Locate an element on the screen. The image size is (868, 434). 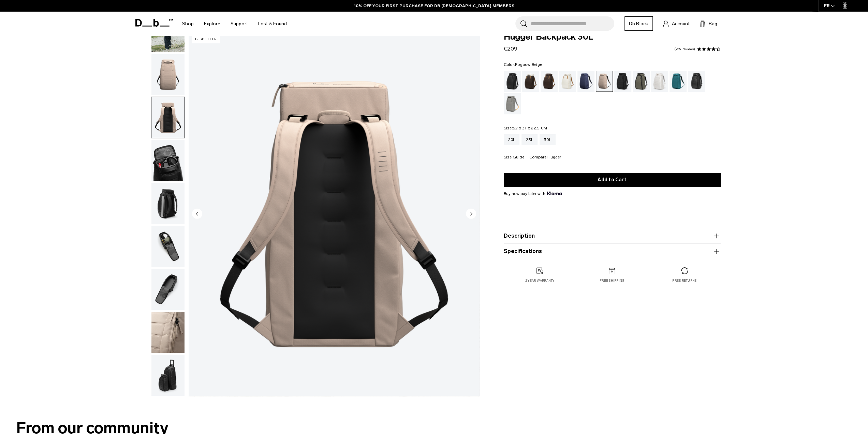
button: Description is located at coordinates (612, 236).